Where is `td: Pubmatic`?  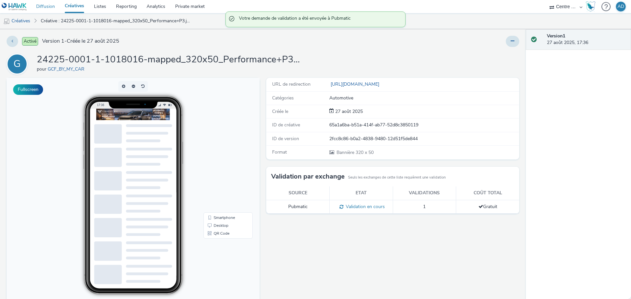
td: Pubmatic is located at coordinates (298, 207).